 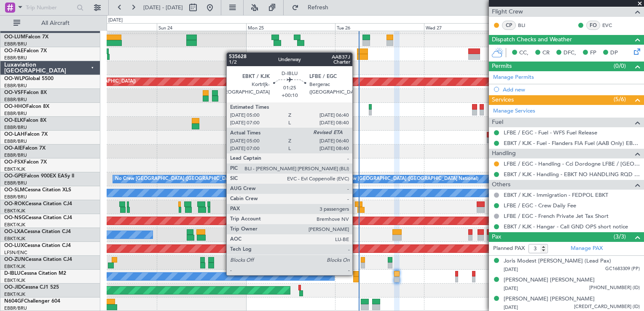 I want to click on a: Manage Permits, so click(x=513, y=78).